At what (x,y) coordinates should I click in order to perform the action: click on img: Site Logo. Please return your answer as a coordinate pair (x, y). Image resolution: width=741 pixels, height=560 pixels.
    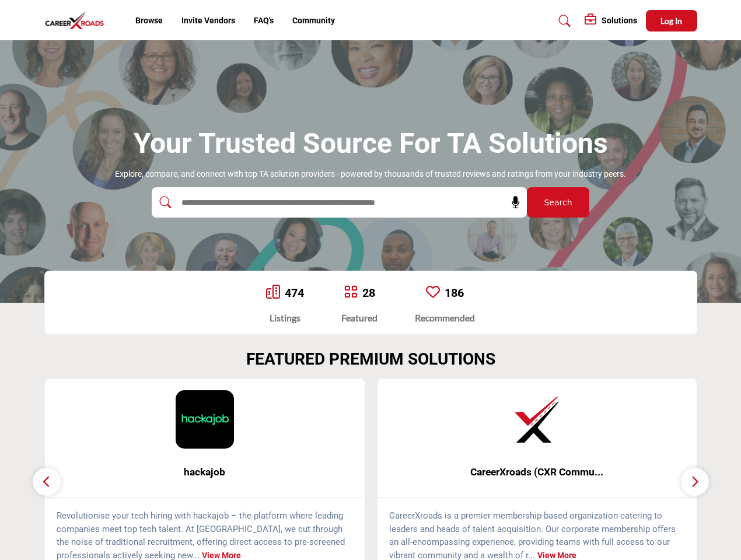
    Looking at the image, I should click on (78, 20).